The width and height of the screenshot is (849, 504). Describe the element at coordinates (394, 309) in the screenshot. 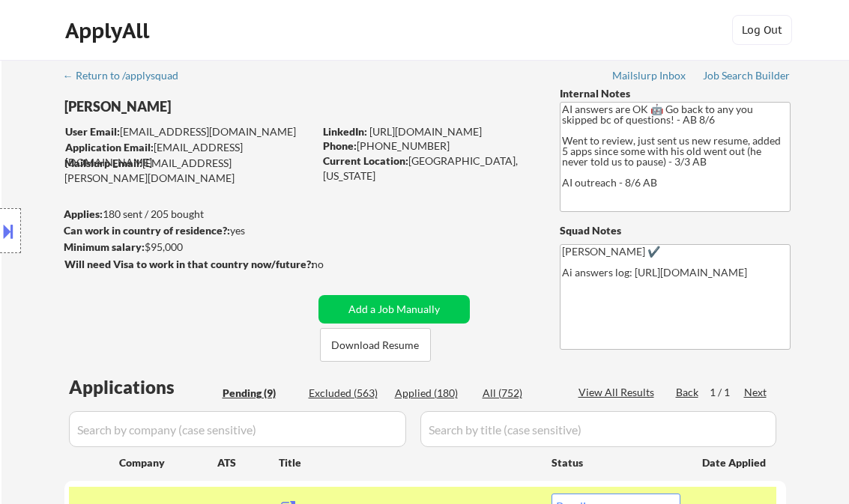

I see `button: Add a Job Manually` at that location.